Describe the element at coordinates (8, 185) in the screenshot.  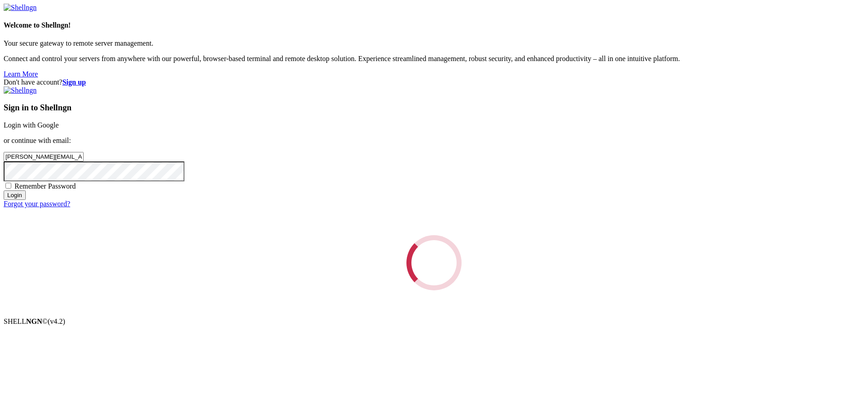
I see `input: Remember Password` at that location.